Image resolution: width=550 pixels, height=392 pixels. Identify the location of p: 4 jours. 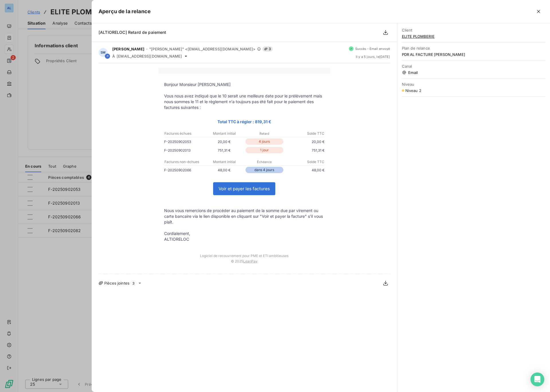
(264, 141).